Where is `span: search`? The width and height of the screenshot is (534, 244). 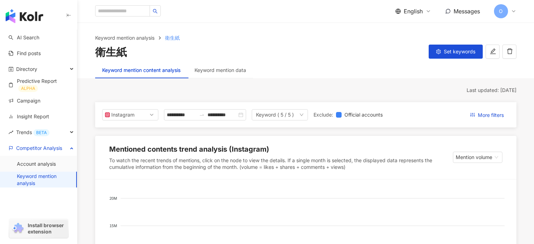 span: search is located at coordinates (155, 11).